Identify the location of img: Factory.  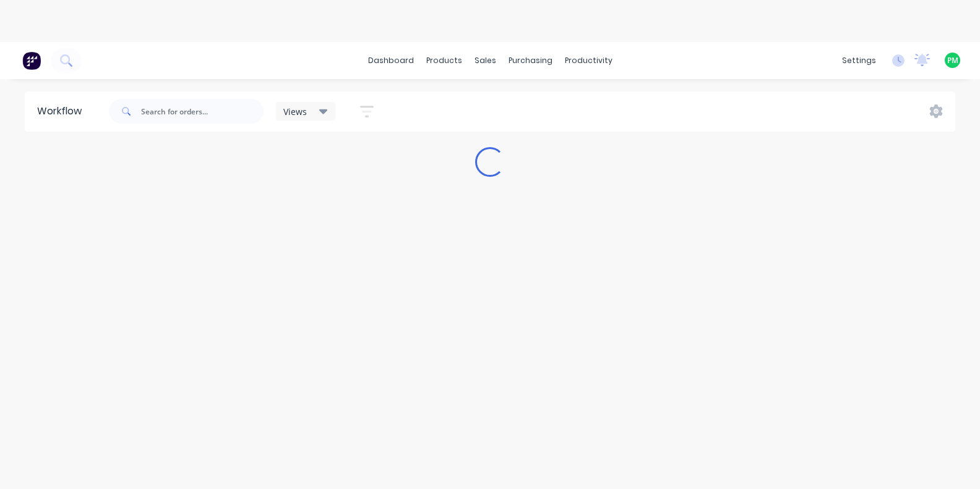
(32, 61).